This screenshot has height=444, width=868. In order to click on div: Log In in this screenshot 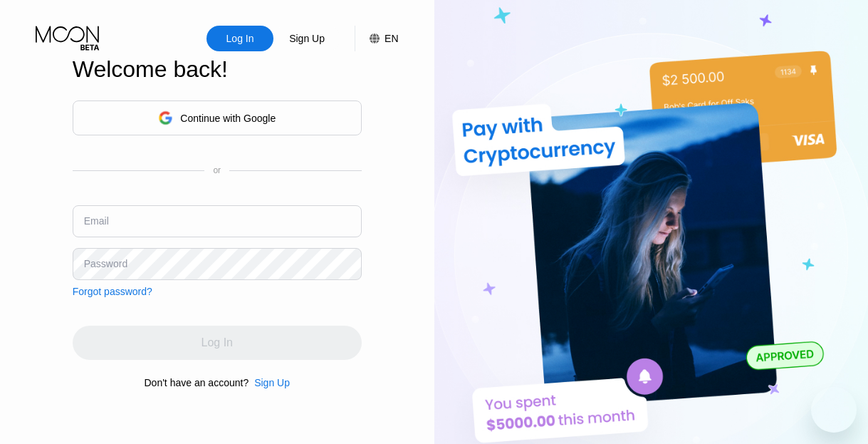, I will do `click(240, 39)`.